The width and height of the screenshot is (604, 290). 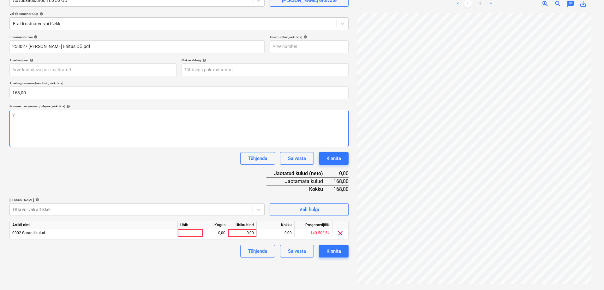 I want to click on div: Vali dokumendi tüüp, so click(x=179, y=14).